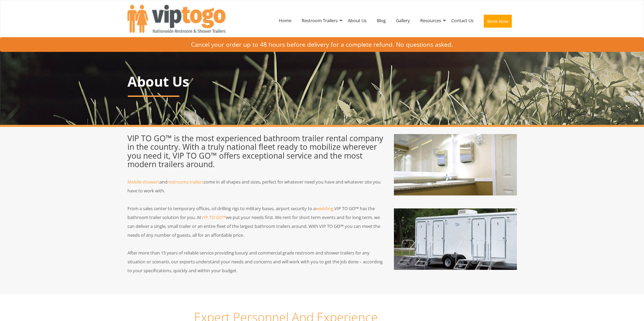 This screenshot has height=321, width=644. What do you see at coordinates (381, 20) in the screenshot?
I see `a: Blog` at bounding box center [381, 20].